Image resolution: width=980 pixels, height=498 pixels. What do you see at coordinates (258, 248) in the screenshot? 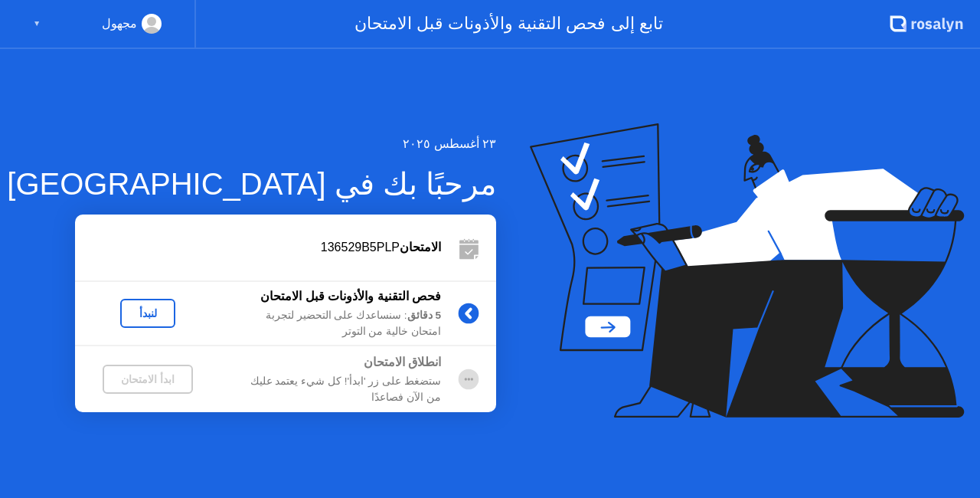
I see `div: 136529B5PLP` at bounding box center [258, 248].